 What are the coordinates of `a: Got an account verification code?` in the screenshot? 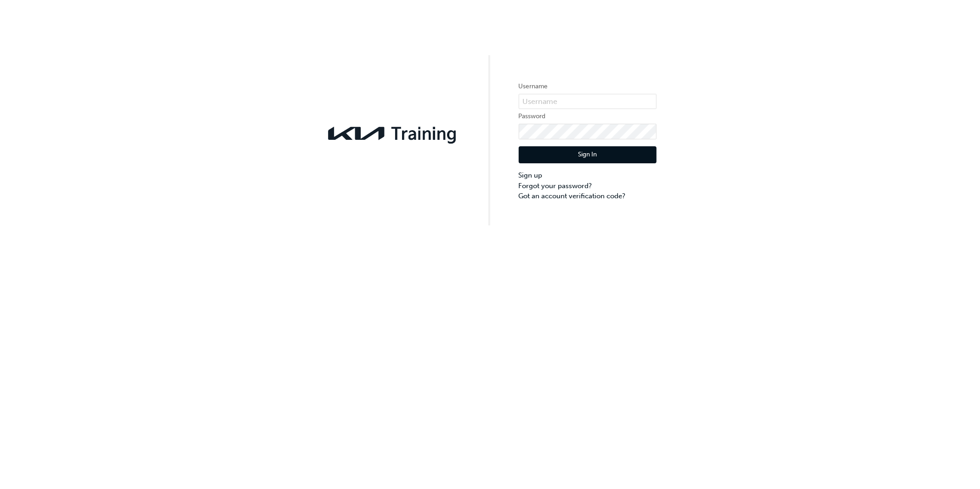 It's located at (587, 196).